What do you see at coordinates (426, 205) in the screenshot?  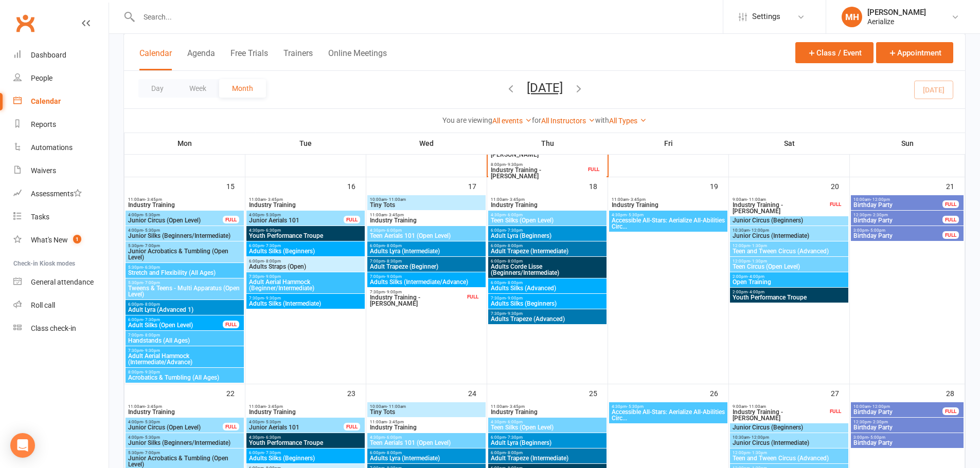 I see `span: Tiny Tots` at bounding box center [426, 205].